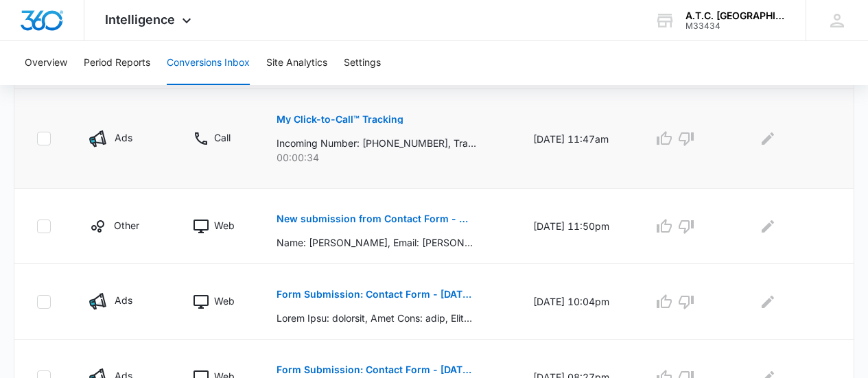 This screenshot has height=378, width=868. I want to click on p: Call, so click(222, 137).